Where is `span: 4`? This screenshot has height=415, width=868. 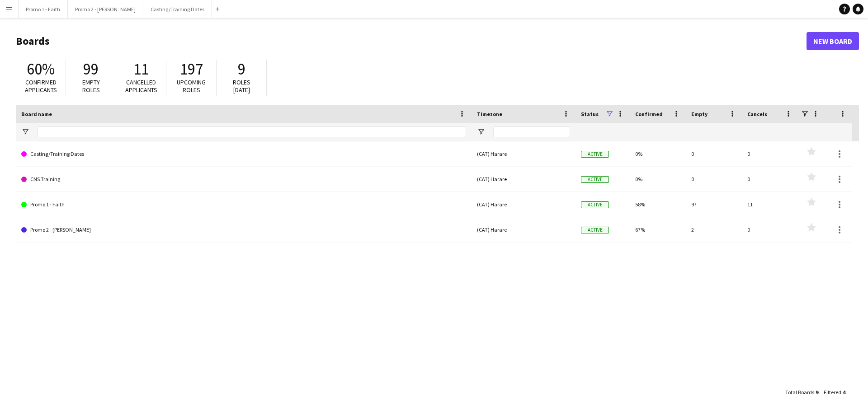
span: 4 is located at coordinates (844, 392).